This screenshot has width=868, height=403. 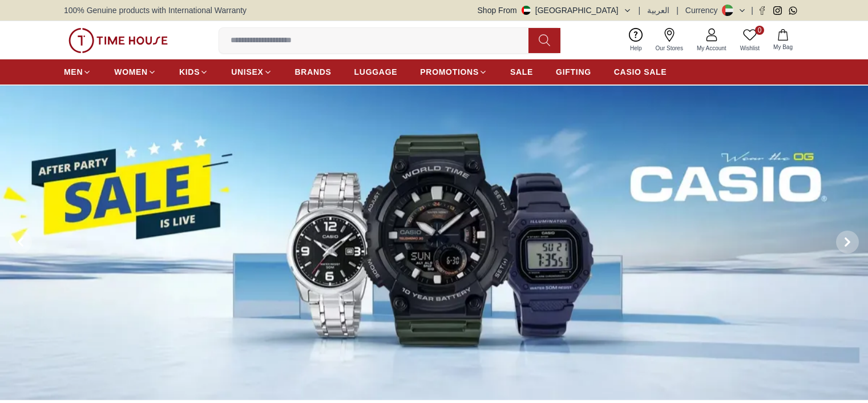 What do you see at coordinates (449, 72) in the screenshot?
I see `span: PROMOTIONS` at bounding box center [449, 72].